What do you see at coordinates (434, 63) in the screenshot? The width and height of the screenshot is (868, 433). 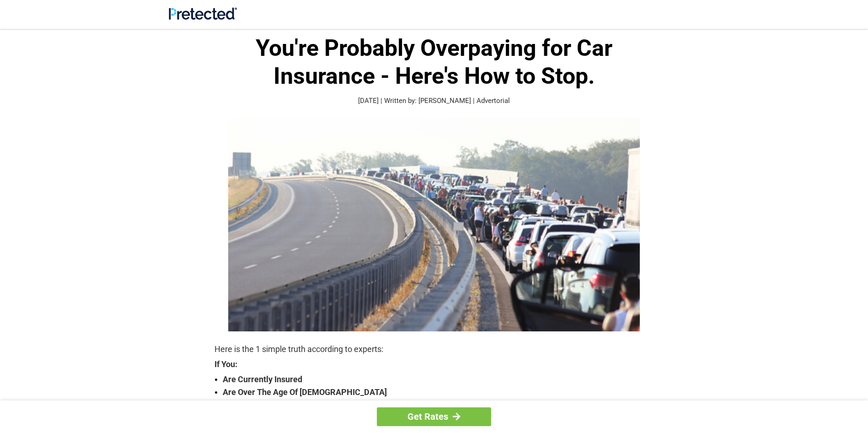 I see `h1: You're Probably Overpaying for Car Insurance - Here's How to Stop.` at bounding box center [434, 63].